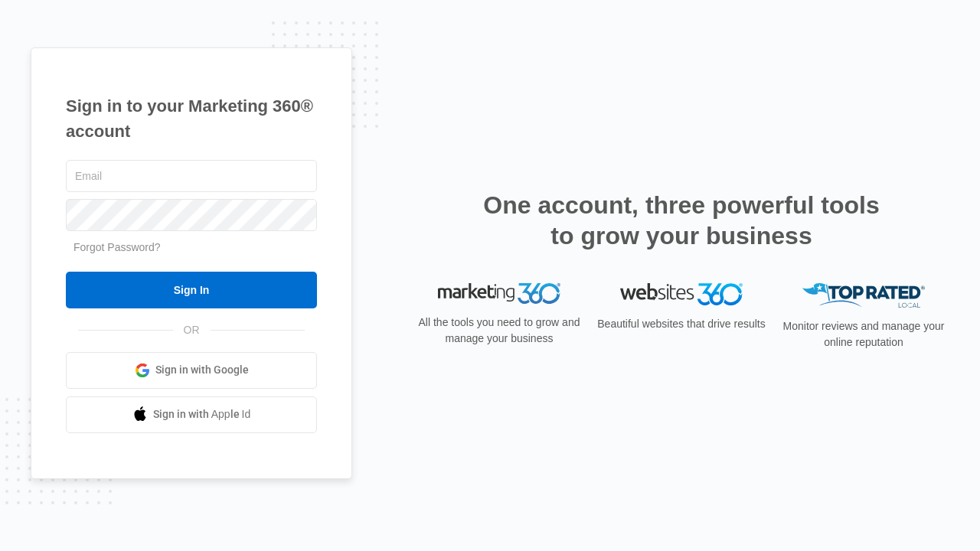 This screenshot has width=980, height=551. What do you see at coordinates (681, 294) in the screenshot?
I see `img: Websites 360` at bounding box center [681, 294].